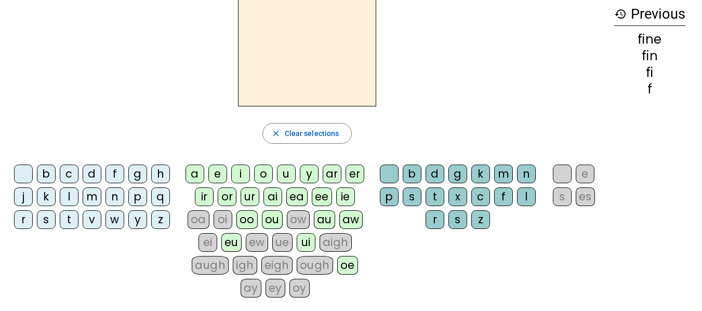 This screenshot has height=311, width=702. Describe the element at coordinates (115, 220) in the screenshot. I see `div: w` at that location.